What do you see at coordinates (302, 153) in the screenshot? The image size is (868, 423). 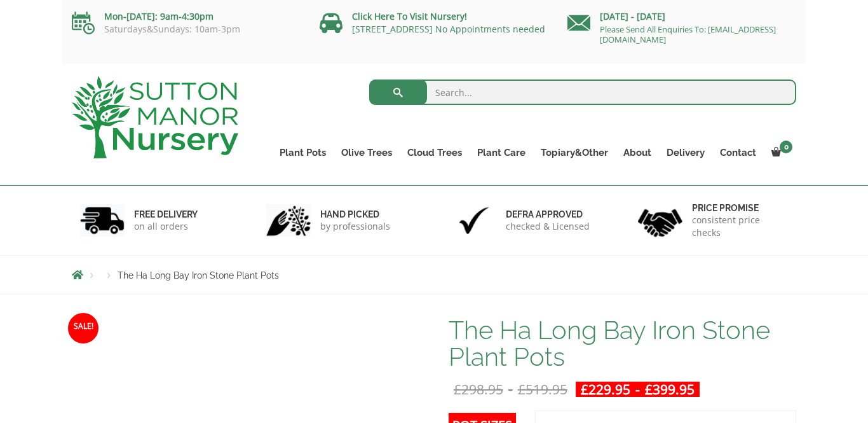 I see `a: Plant Pots` at bounding box center [302, 153].